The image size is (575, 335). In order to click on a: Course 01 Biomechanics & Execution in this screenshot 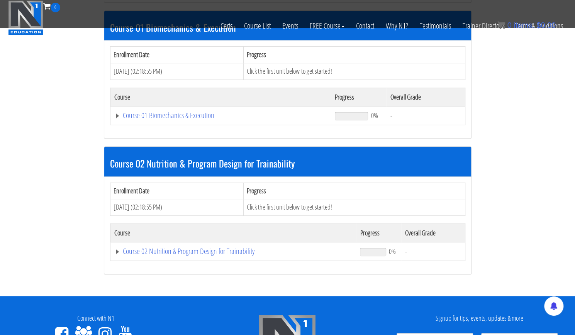, I will do `click(221, 115)`.